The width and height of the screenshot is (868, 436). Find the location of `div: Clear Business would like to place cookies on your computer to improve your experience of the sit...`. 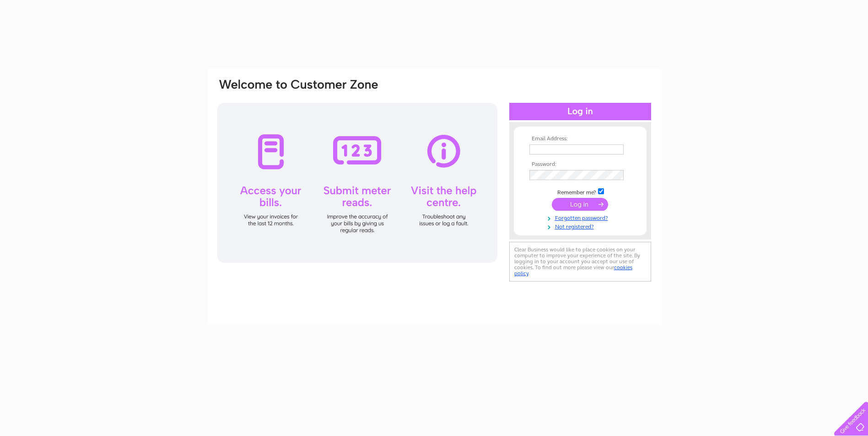

div: Clear Business would like to place cookies on your computer to improve your experience of the sit... is located at coordinates (580, 261).